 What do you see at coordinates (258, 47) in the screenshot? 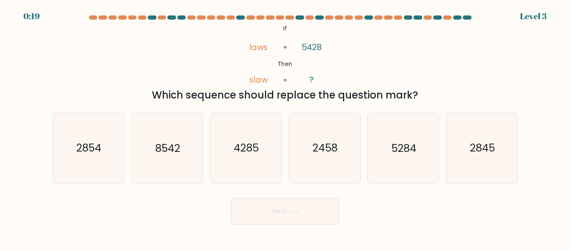
I see `tspan: laws` at bounding box center [258, 47].